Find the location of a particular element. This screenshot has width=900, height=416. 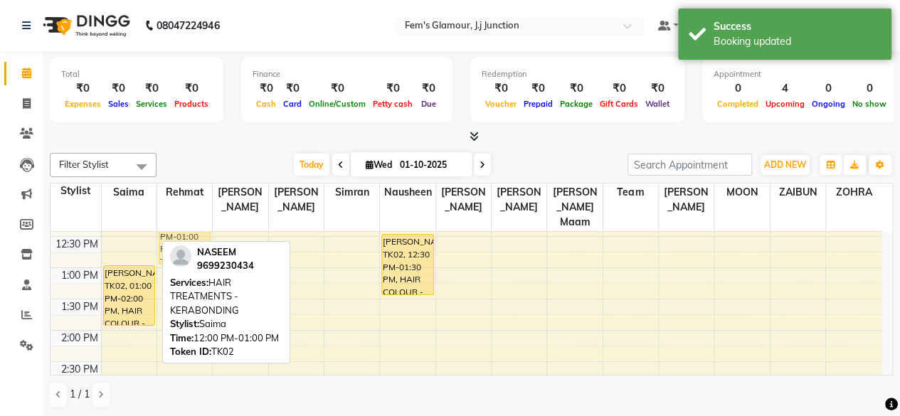

div: 2:00 PM is located at coordinates (80, 338).